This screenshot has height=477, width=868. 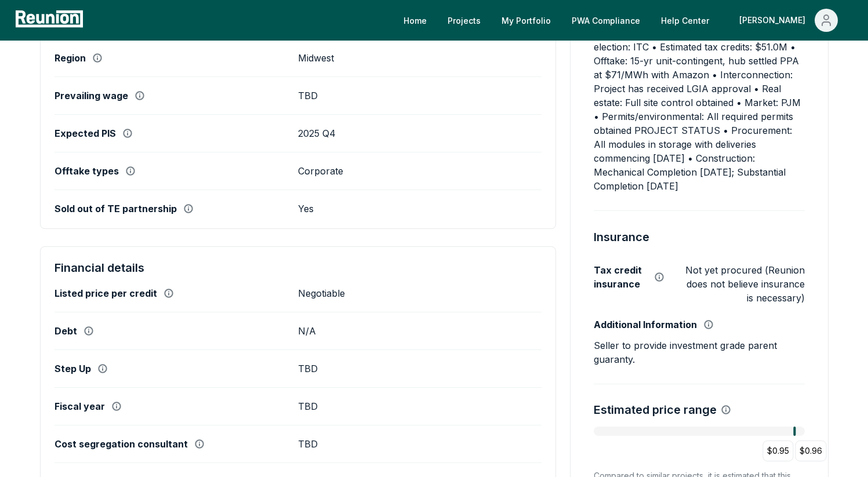 What do you see at coordinates (620, 277) in the screenshot?
I see `label: Tax credit insurance` at bounding box center [620, 277].